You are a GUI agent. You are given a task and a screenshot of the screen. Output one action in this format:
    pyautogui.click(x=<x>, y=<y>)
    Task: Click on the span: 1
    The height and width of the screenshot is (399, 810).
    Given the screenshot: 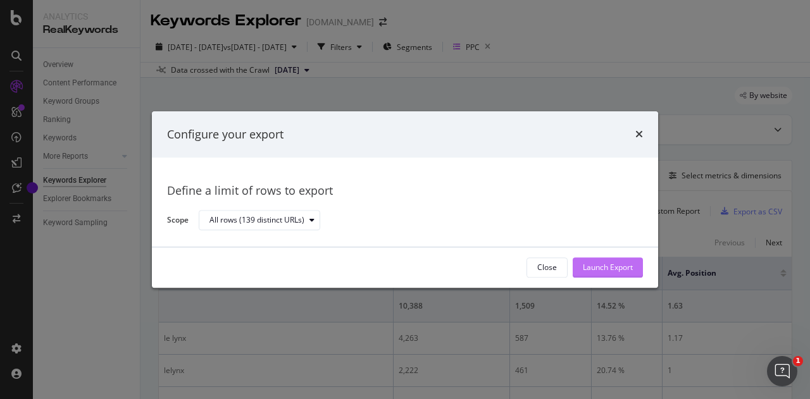 What is the action you would take?
    pyautogui.click(x=798, y=361)
    